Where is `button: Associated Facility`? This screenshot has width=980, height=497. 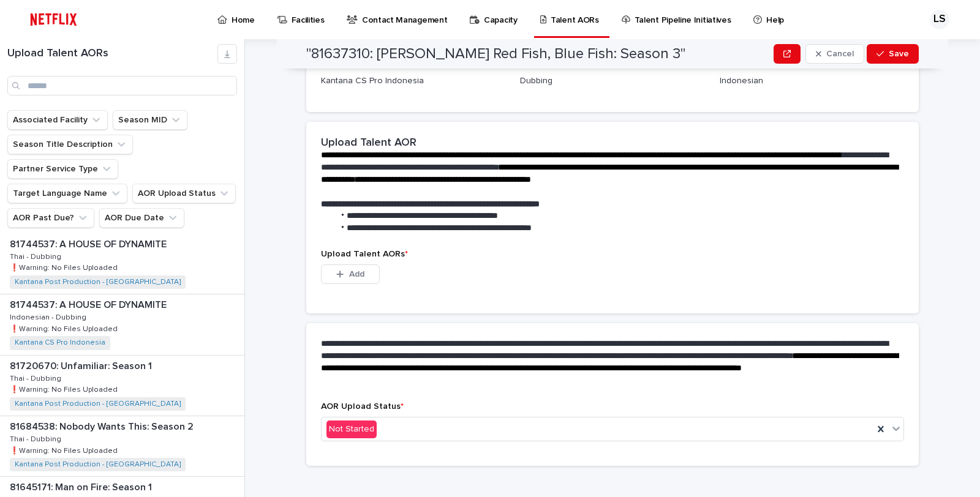 button: Associated Facility is located at coordinates (57, 120).